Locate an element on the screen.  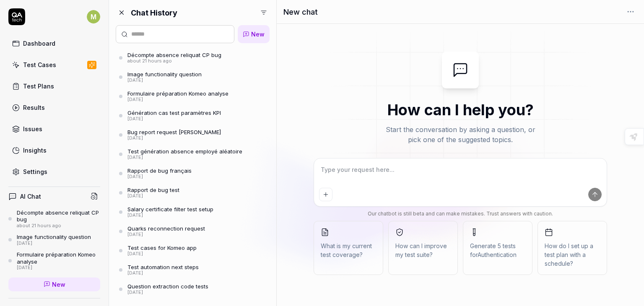
a: Test Cases is located at coordinates (54, 64).